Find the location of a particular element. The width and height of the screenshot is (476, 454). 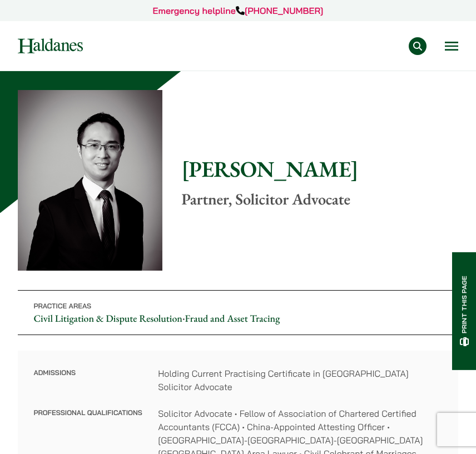

a: Fraud and Asset Tracing is located at coordinates (233, 318).